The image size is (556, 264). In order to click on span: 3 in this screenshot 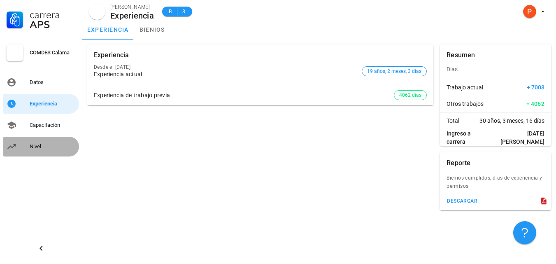, I will do `click(184, 12)`.